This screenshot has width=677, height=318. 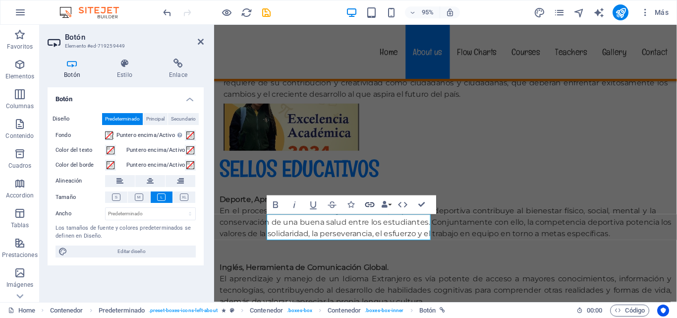 I want to click on button: Confirm (Ctrl+⏎), so click(x=422, y=205).